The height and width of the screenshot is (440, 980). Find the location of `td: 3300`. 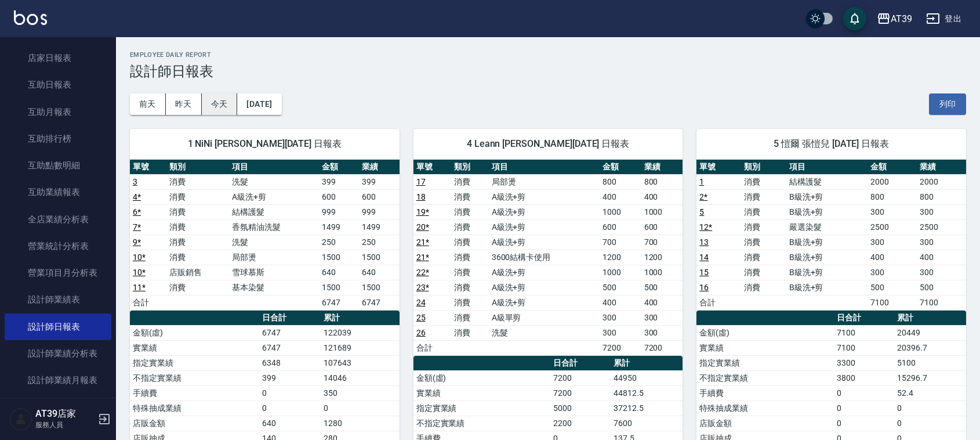

td: 3300 is located at coordinates (863, 363).